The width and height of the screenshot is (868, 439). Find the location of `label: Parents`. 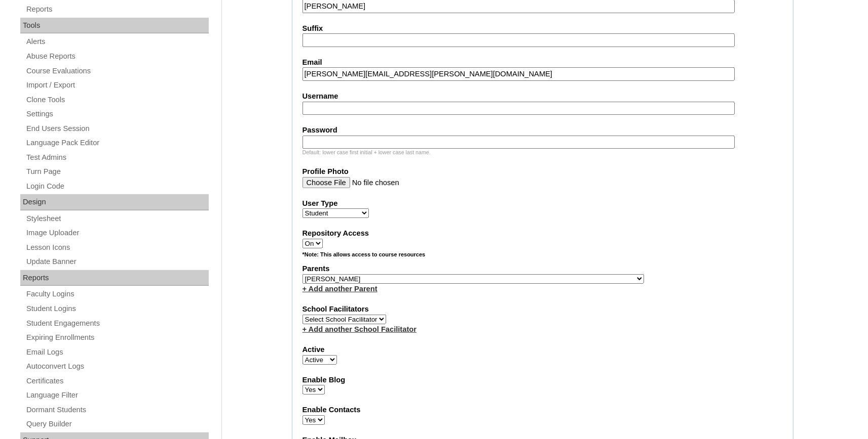

label: Parents is located at coordinates (543, 268).